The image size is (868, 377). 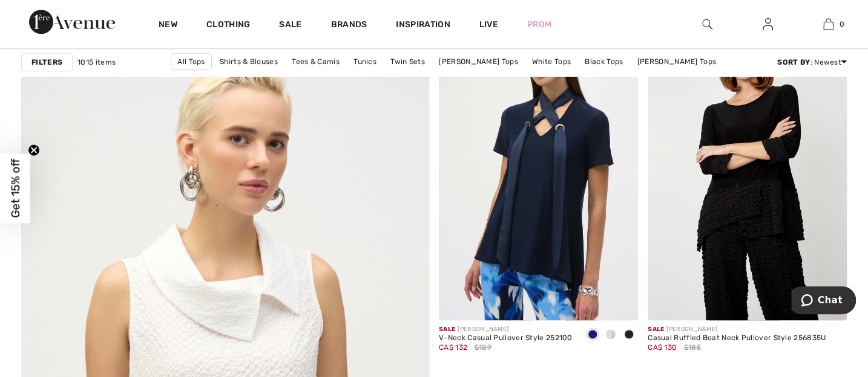 What do you see at coordinates (628, 335) in the screenshot?
I see `div: Black` at bounding box center [628, 335].